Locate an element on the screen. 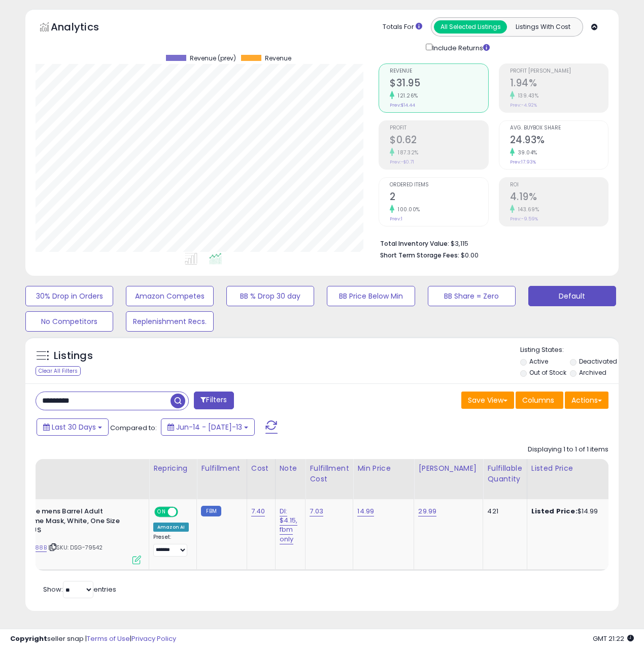 The height and width of the screenshot is (649, 644). small: 121.26% is located at coordinates (406, 96).